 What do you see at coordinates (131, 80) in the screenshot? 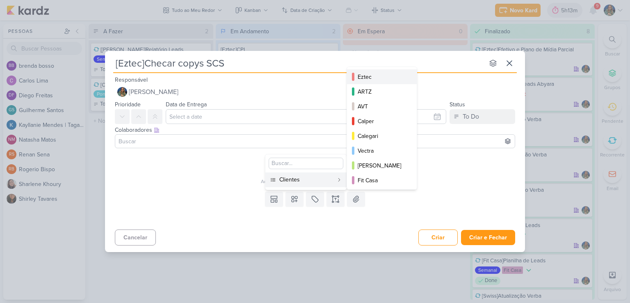
I see `label: Responsável` at bounding box center [131, 80].